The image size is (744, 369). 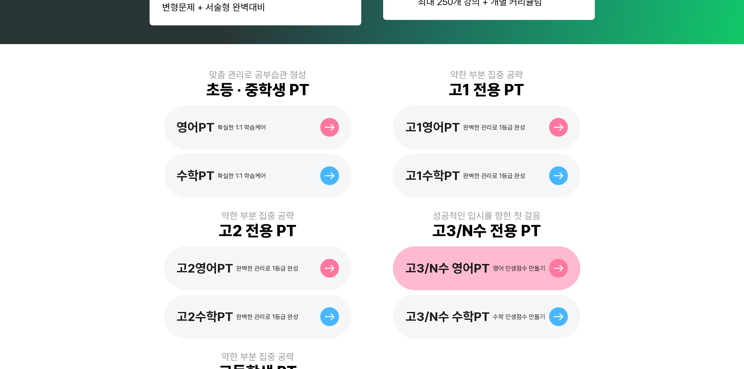 I want to click on div: 초등 · 중학생 PT, so click(x=258, y=90).